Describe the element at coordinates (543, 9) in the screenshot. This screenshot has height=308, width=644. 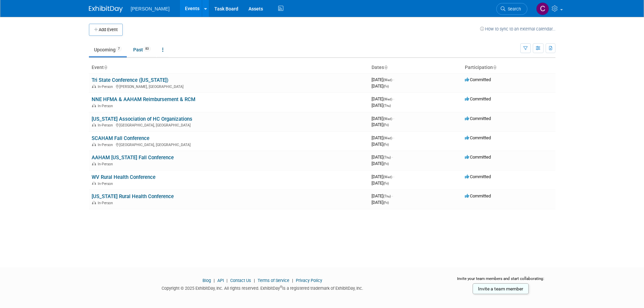
I see `img: Chris Cobb` at that location.